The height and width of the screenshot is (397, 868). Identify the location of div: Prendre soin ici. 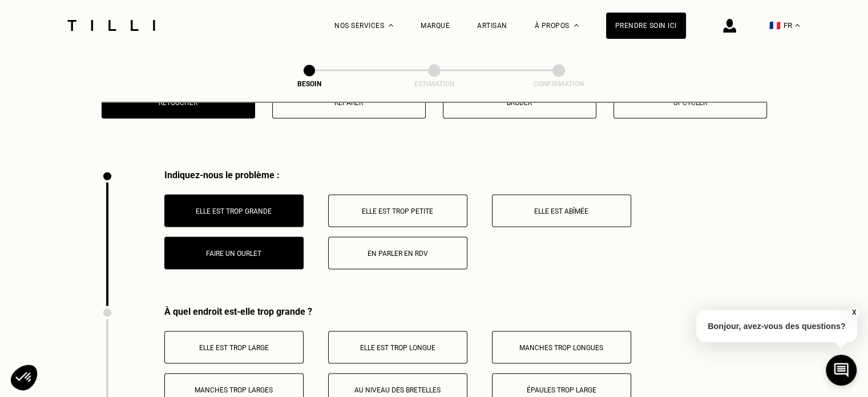
(646, 26).